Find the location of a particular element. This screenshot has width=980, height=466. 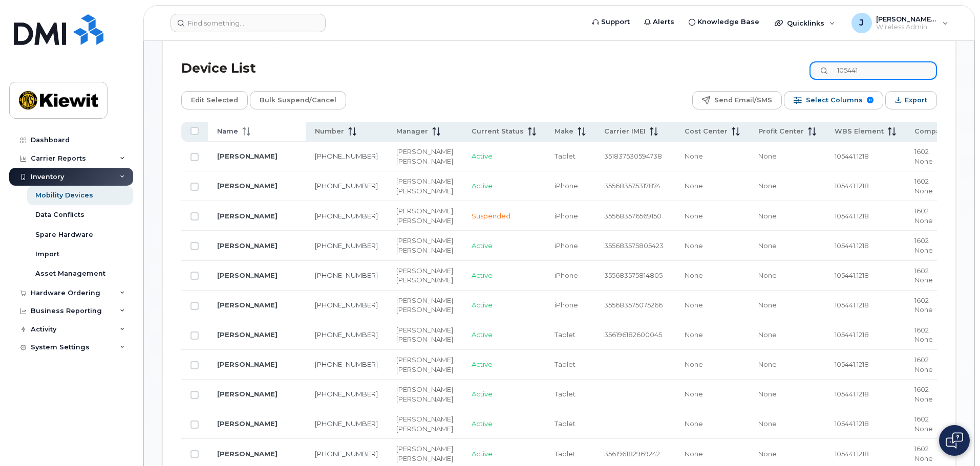

div: Device List is located at coordinates (219, 69).